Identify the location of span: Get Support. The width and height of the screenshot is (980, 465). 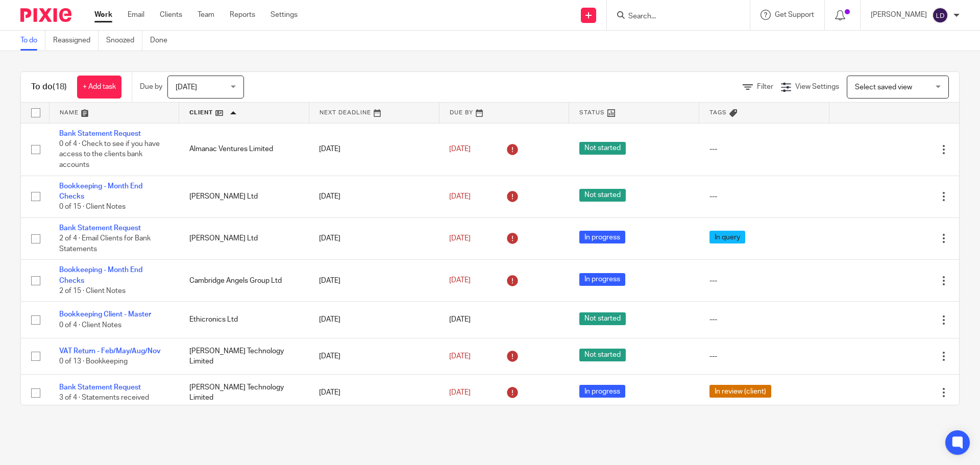
(794, 15).